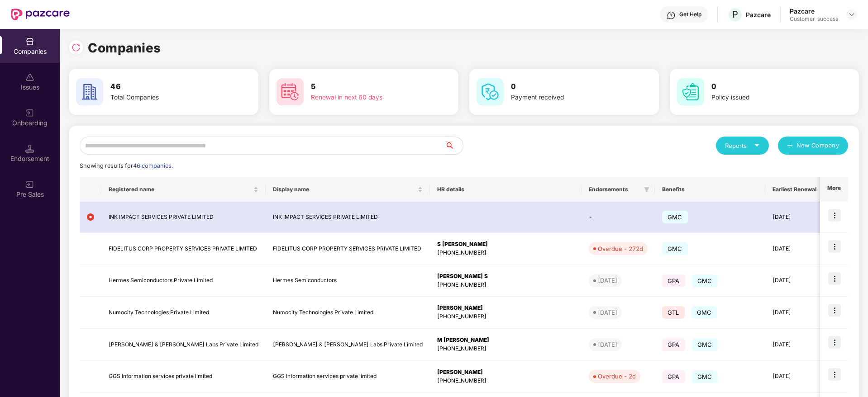 The width and height of the screenshot is (868, 397). What do you see at coordinates (790, 146) in the screenshot?
I see `span: plus` at bounding box center [790, 146].